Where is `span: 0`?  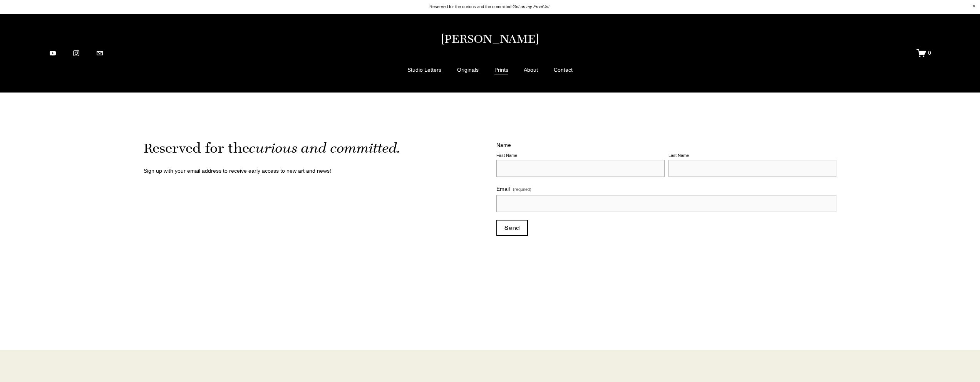
span: 0 is located at coordinates (930, 53).